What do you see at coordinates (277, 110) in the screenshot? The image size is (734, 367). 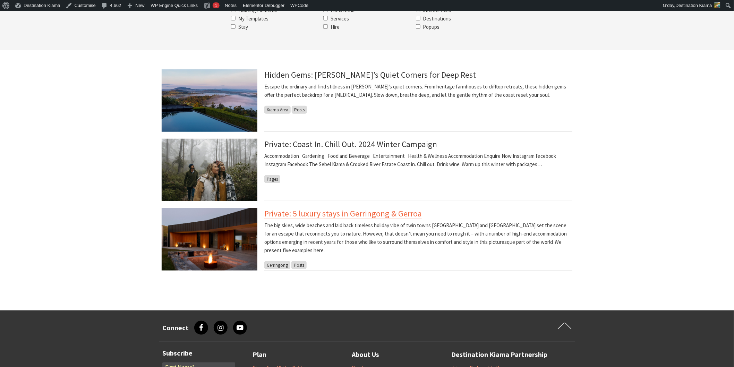 I see `span: Kiama Area` at bounding box center [277, 110].